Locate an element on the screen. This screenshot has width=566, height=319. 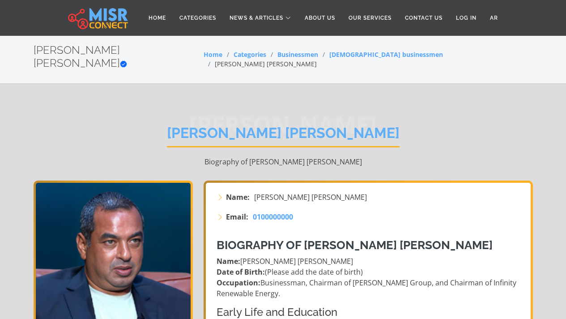
span: News & Articles is located at coordinates (257, 18).